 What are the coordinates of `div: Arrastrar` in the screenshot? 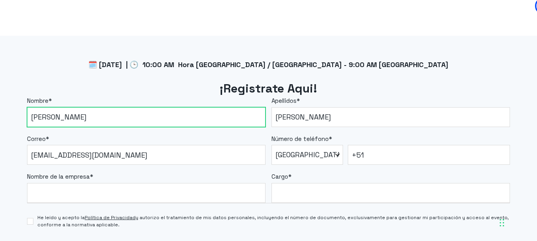 It's located at (502, 223).